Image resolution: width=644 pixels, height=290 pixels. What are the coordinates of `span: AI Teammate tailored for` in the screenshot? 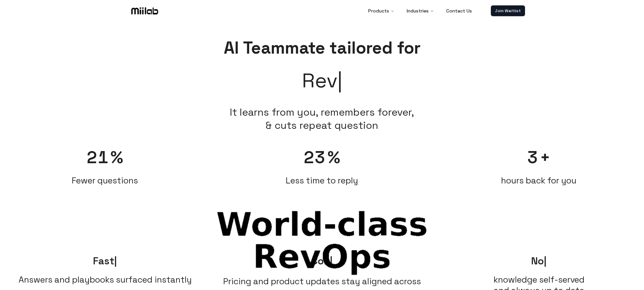 It's located at (322, 48).